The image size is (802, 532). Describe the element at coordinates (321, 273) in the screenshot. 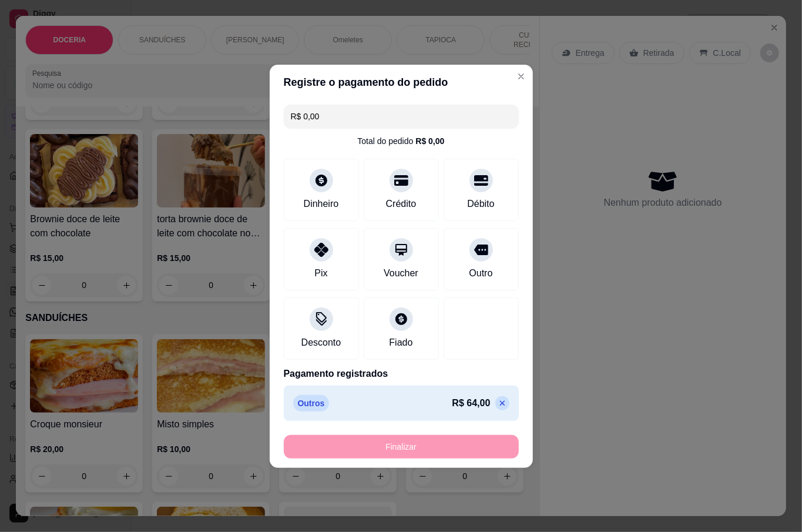

I see `div: Pix` at that location.